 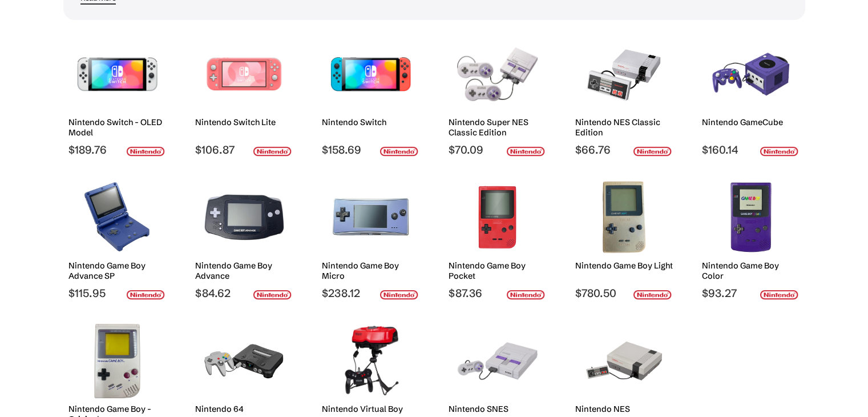 I want to click on h2: Nintendo Game Boy Micro, so click(x=370, y=271).